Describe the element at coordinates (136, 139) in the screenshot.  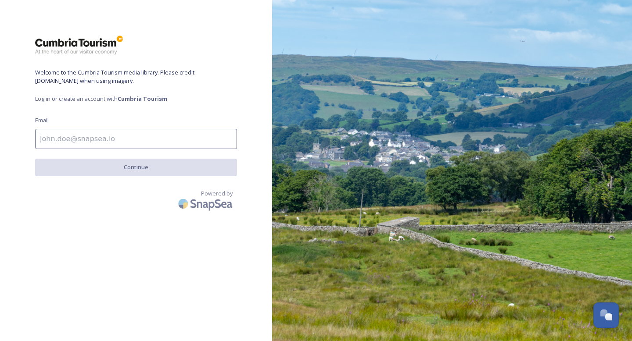
I see `input: john.doe@snapsea.io` at that location.